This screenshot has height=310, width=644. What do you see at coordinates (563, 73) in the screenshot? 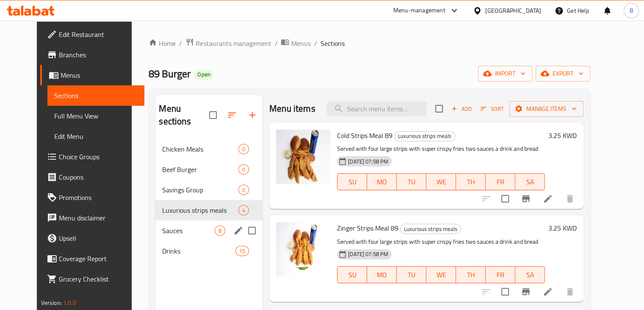
I see `button: export` at bounding box center [563, 73].